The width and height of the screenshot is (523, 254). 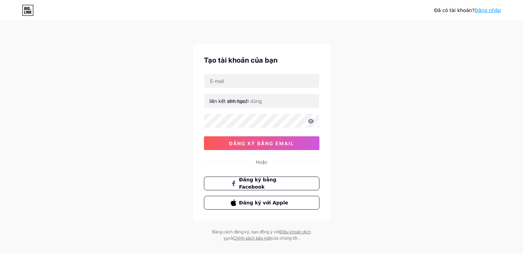 I want to click on font: Bằng cách đăng ký, bạn đồng ý với, so click(x=246, y=231).